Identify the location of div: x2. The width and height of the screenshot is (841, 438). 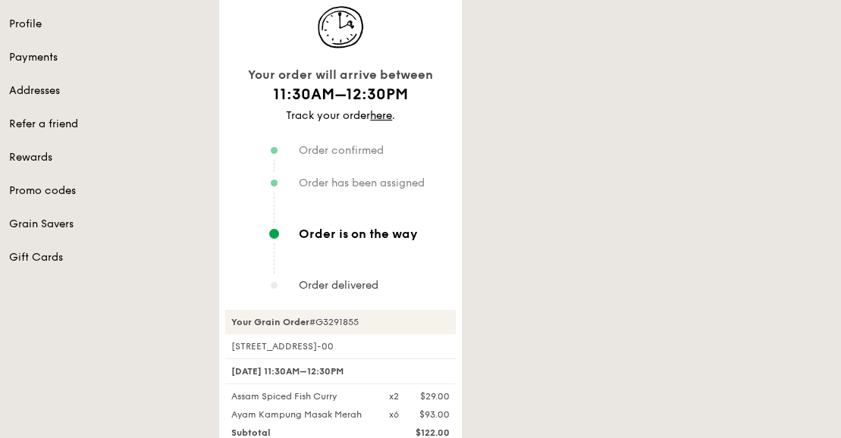
(394, 397).